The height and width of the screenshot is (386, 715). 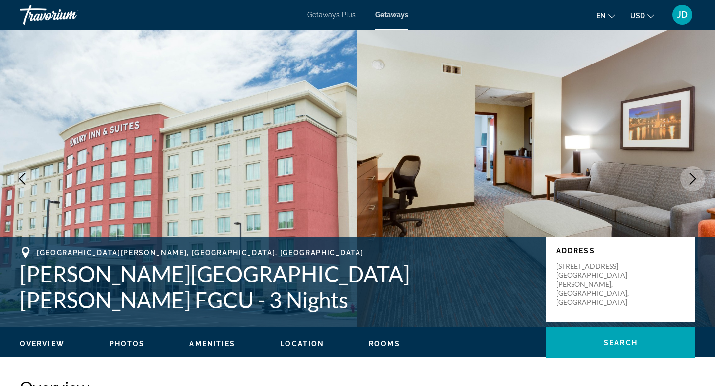 What do you see at coordinates (331, 15) in the screenshot?
I see `span: Getaways Plus` at bounding box center [331, 15].